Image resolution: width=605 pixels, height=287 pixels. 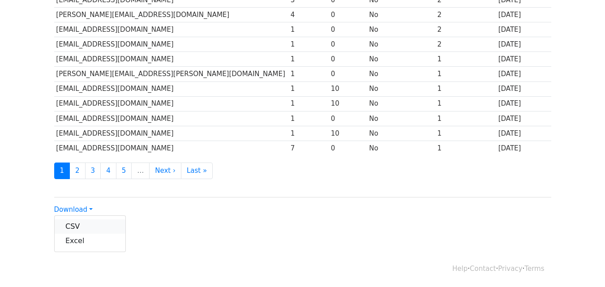 What do you see at coordinates (124, 171) in the screenshot?
I see `a: 5` at bounding box center [124, 171].